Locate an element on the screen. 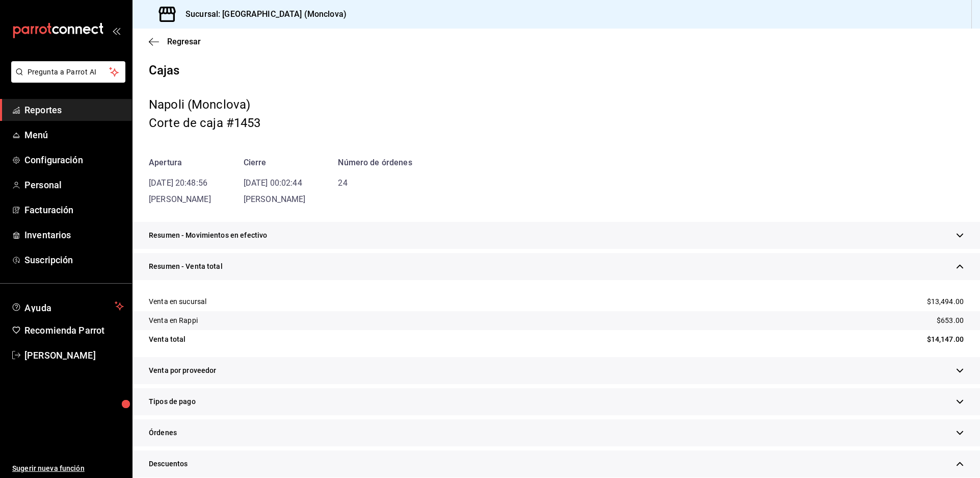 This screenshot has height=478, width=980. span: $14,147.00 is located at coordinates (945, 339).